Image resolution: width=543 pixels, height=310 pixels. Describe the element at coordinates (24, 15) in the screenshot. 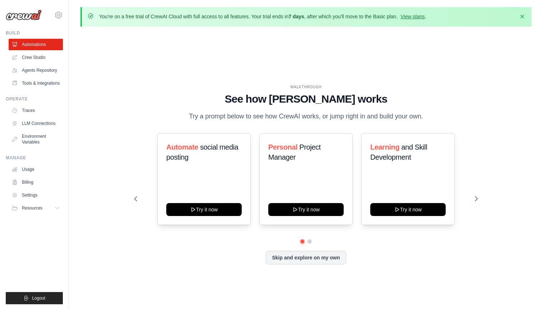

I see `img: Logo` at that location.